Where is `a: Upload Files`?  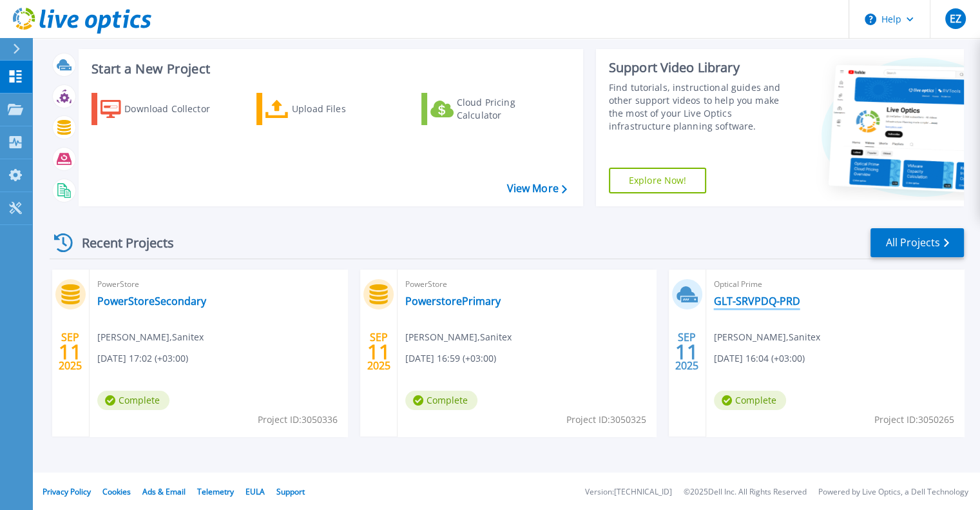 a: Upload Files is located at coordinates (328, 109).